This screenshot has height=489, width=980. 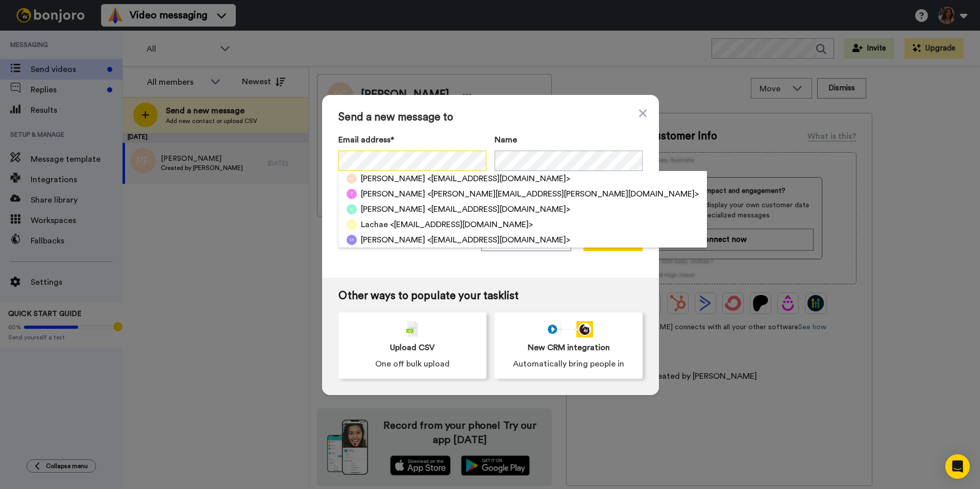 What do you see at coordinates (958, 467) in the screenshot?
I see `div: Open Intercom Messenger` at bounding box center [958, 467].